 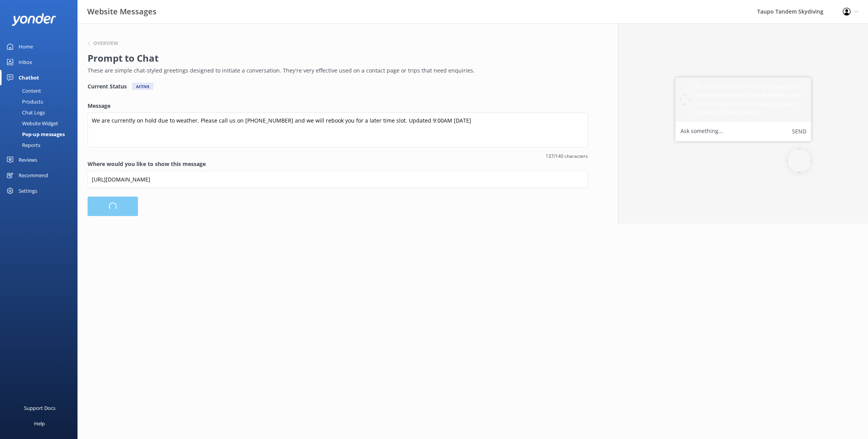 I want to click on div: Support Docs, so click(x=40, y=408).